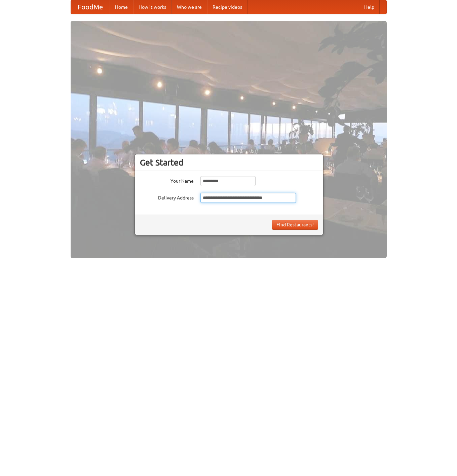 This screenshot has height=476, width=457. I want to click on a: Who we are, so click(189, 7).